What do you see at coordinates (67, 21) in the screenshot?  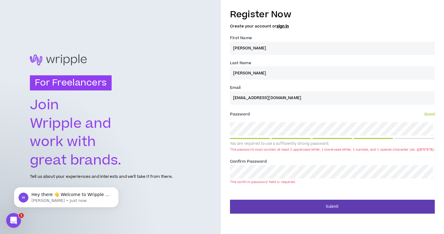 I see `p: Hey there 👋 Welcome to Wripple 🙌 Take a look around! If you have any questions, just reply to thi...` at bounding box center [67, 21].